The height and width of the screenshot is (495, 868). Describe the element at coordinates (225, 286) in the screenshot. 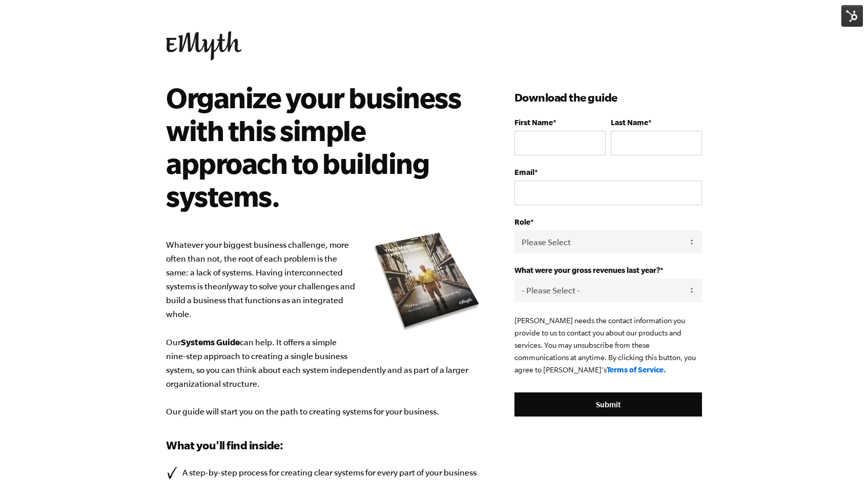

I see `i: only` at that location.